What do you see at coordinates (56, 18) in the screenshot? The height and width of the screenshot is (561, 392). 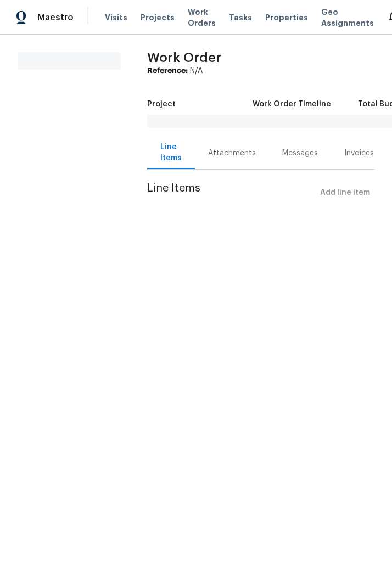 I see `span: Maestro` at bounding box center [56, 18].